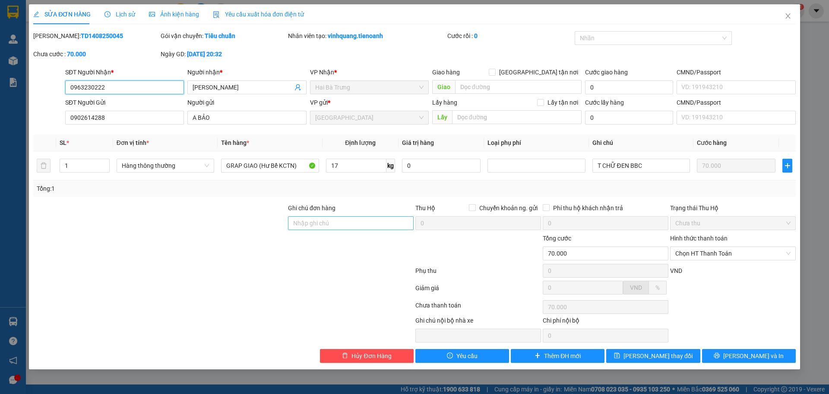  Describe the element at coordinates (508, 208) in the screenshot. I see `span: Chuyển khoản ng. gửi` at that location.